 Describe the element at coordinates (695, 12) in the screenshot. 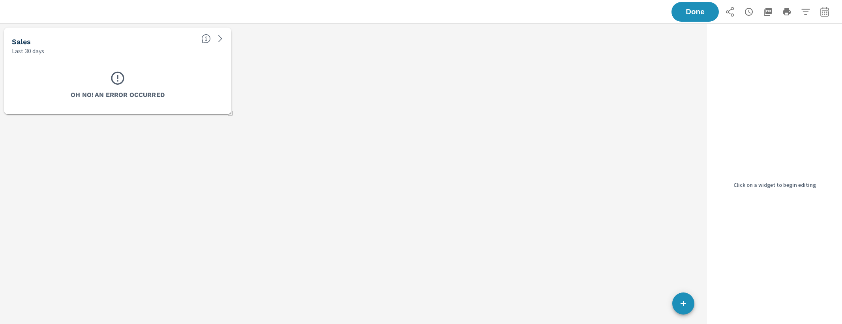

I see `span: Done` at that location.